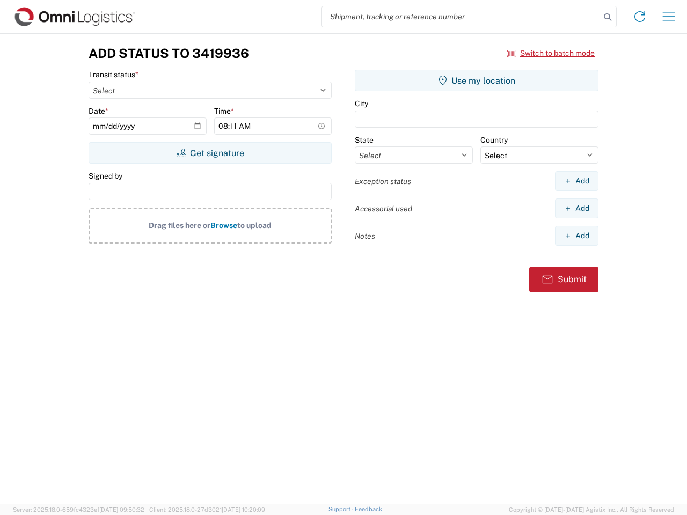 This screenshot has height=515, width=687. What do you see at coordinates (210, 153) in the screenshot?
I see `button: Get signature` at bounding box center [210, 153].